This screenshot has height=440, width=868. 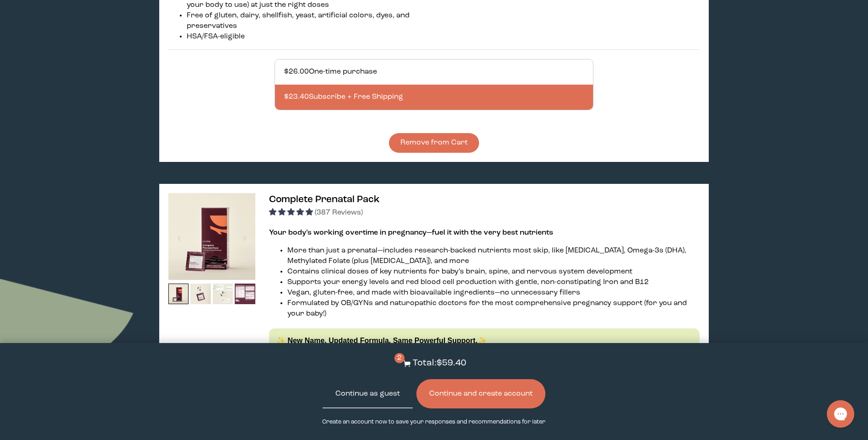 I want to click on li: Contains clinical doses of key nutrients for baby’s brain, spine, and nervous system development, so click(x=494, y=272).